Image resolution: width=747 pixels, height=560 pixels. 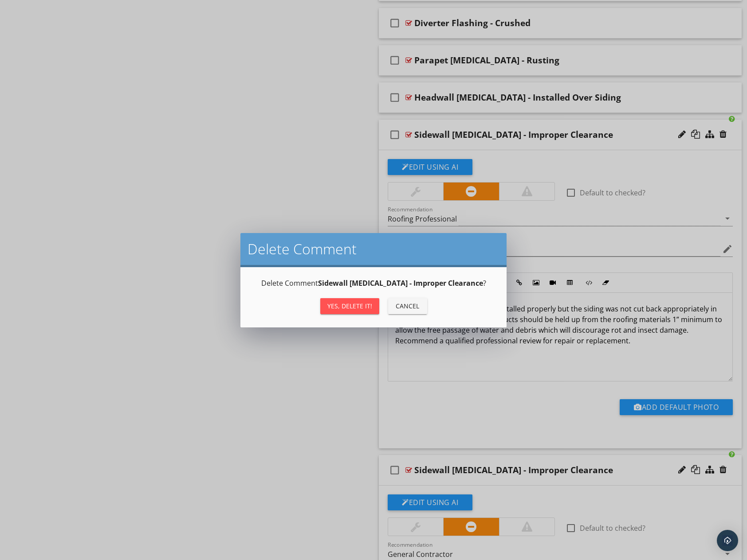 What do you see at coordinates (407, 306) in the screenshot?
I see `button: Cancel` at bounding box center [407, 306].